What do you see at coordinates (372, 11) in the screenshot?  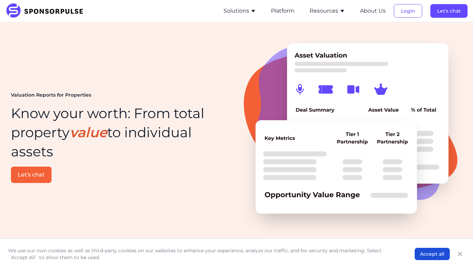 I see `a: About Us` at bounding box center [372, 11].